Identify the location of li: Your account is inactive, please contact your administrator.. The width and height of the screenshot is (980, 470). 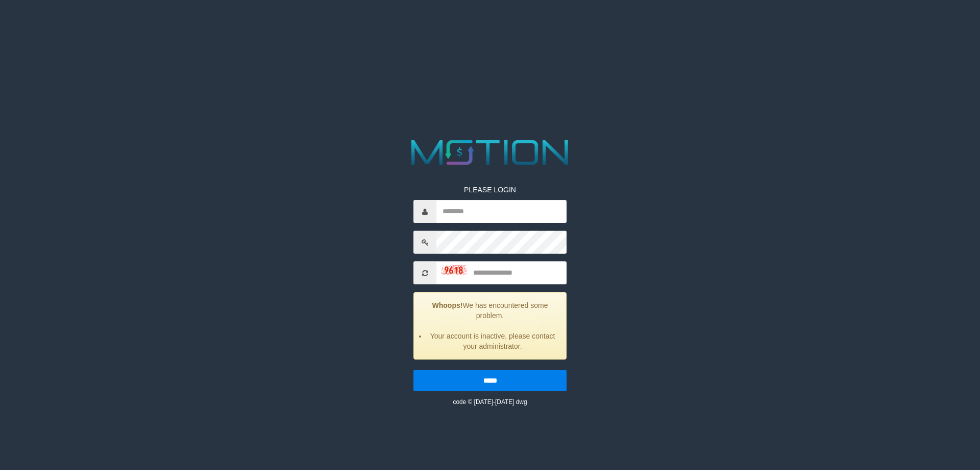
(492, 341).